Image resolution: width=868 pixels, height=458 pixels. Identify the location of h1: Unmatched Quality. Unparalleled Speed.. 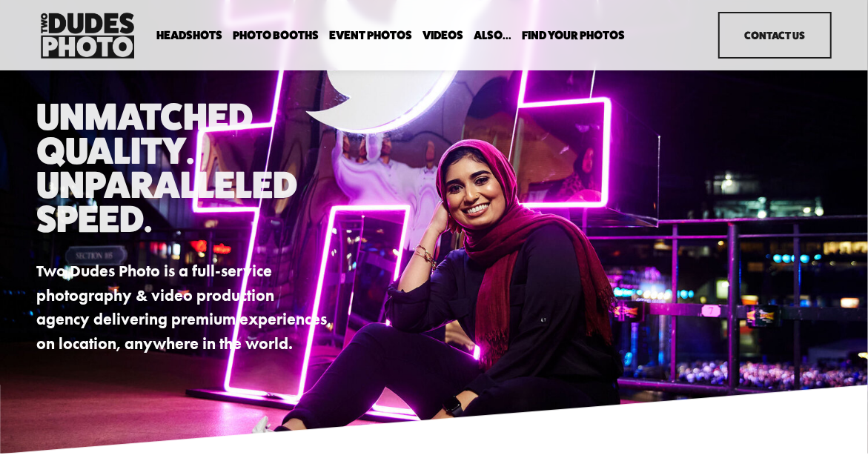
(182, 167).